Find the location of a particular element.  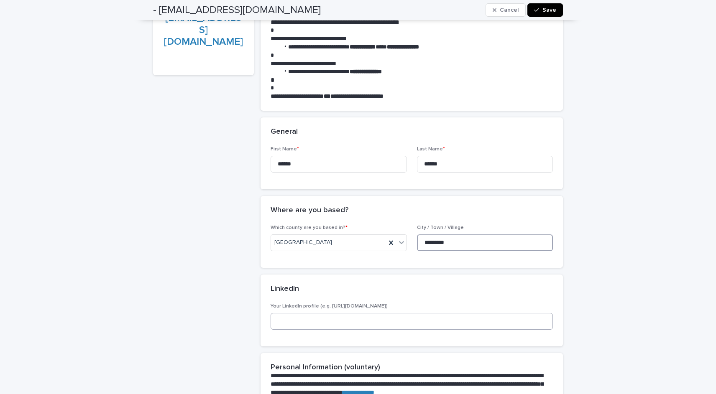

button: Save is located at coordinates (545, 10).